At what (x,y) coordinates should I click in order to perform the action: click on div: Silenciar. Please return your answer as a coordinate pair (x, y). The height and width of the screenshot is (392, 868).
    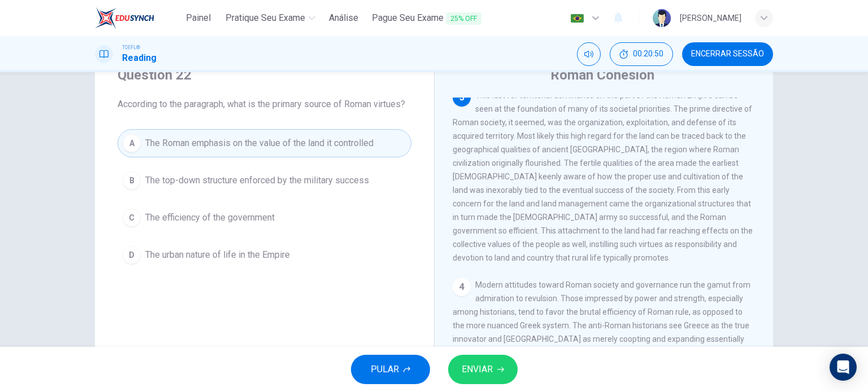
    Looking at the image, I should click on (589, 54).